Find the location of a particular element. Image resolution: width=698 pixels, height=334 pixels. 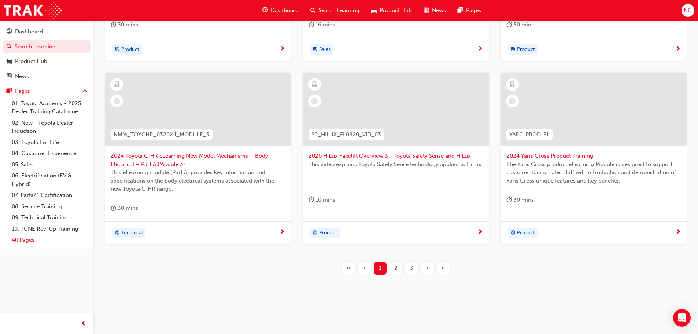

span: The Yaris Cross product eLearning Module is designed to support customer facing sales staff with ... is located at coordinates (594, 173).